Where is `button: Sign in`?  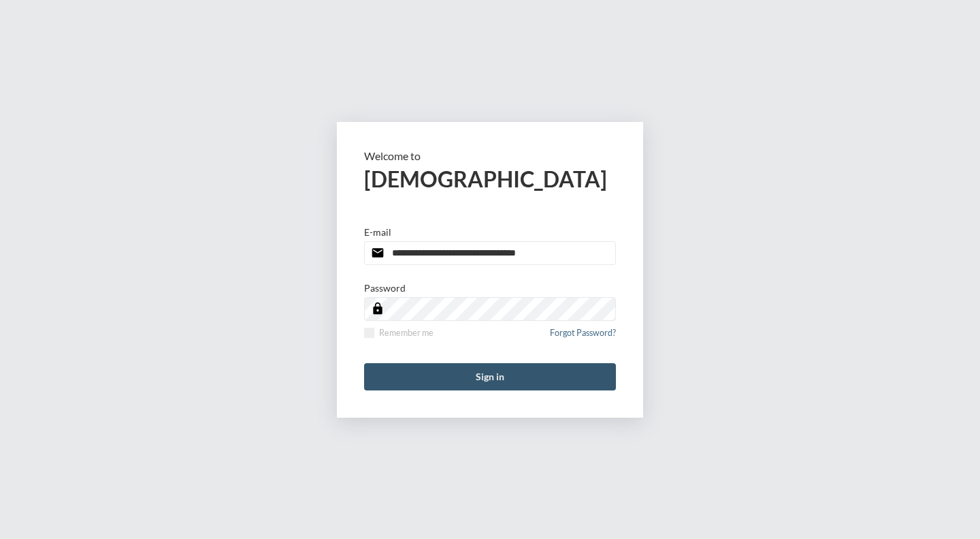
button: Sign in is located at coordinates (490, 377).